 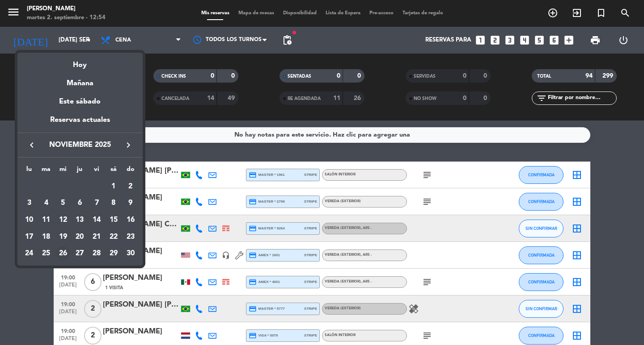 What do you see at coordinates (131, 254) in the screenshot?
I see `div: 30` at bounding box center [131, 254].